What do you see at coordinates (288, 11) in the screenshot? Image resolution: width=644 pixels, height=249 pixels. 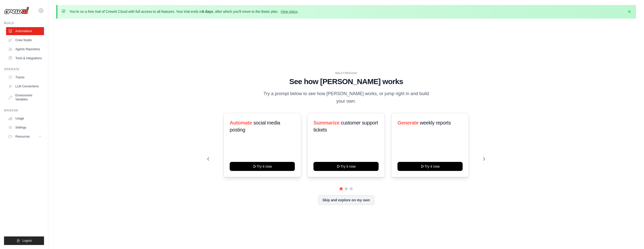 I see `a: View plans` at bounding box center [288, 11].